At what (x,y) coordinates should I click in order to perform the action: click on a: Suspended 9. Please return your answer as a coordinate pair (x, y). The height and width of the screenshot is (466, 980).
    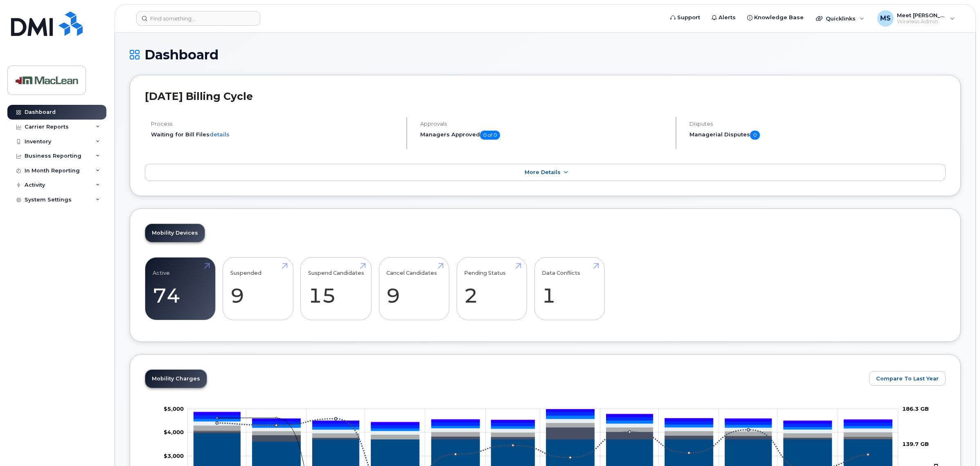
    Looking at the image, I should click on (258, 289).